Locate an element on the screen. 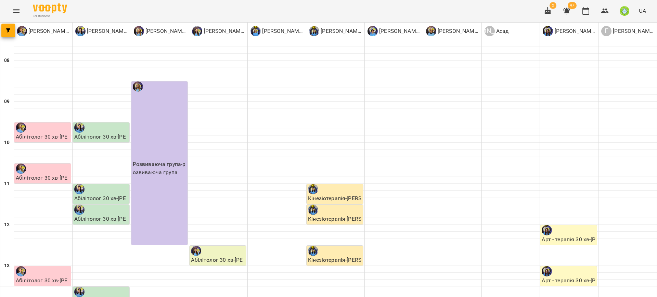  img: 683213d47c656620da7c5987c66a0b21.jpeg is located at coordinates (431, 31).